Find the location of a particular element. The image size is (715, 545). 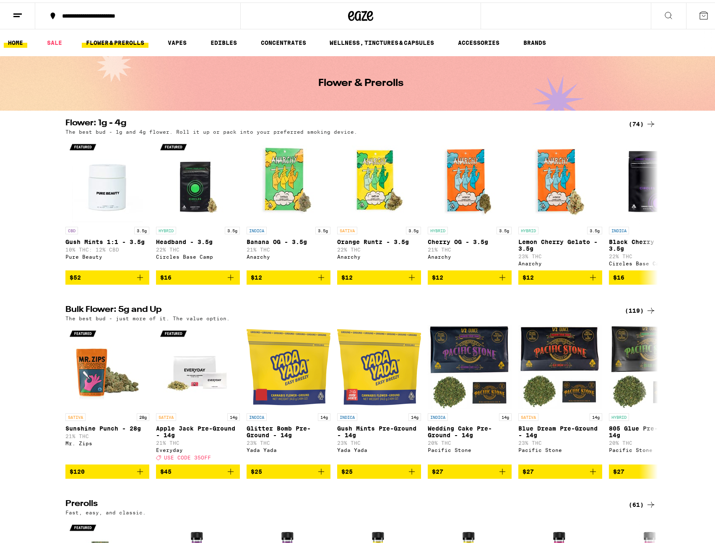

a: Open page for Black Cherry Gelato - 3.5g from Circles Base Camp is located at coordinates (651, 202).